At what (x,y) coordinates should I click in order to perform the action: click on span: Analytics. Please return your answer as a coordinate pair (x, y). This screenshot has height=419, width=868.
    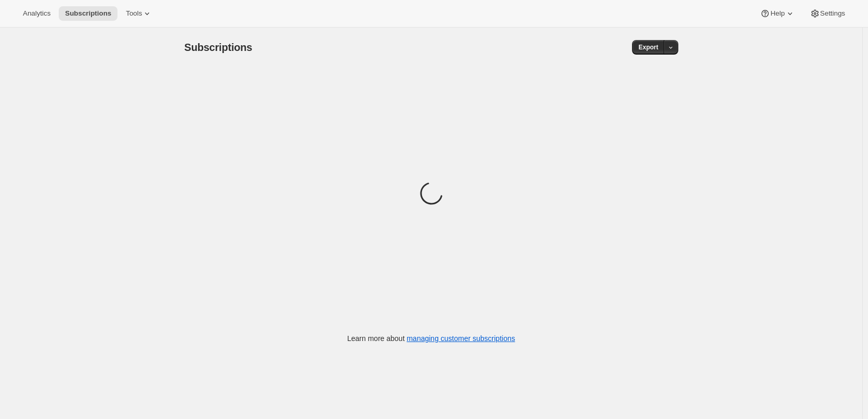
    Looking at the image, I should click on (36, 13).